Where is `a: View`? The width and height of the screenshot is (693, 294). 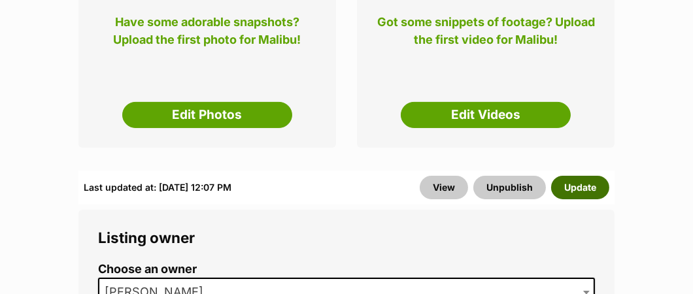
a: View is located at coordinates (444, 188).